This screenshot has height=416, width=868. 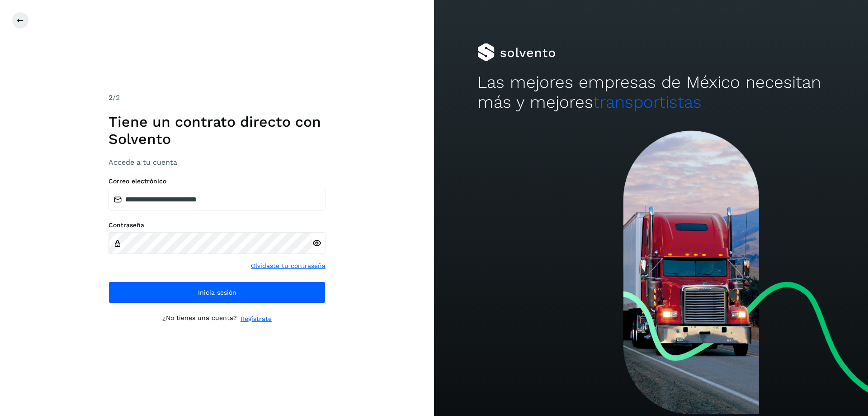 I want to click on label: Correo electrónico, so click(x=217, y=181).